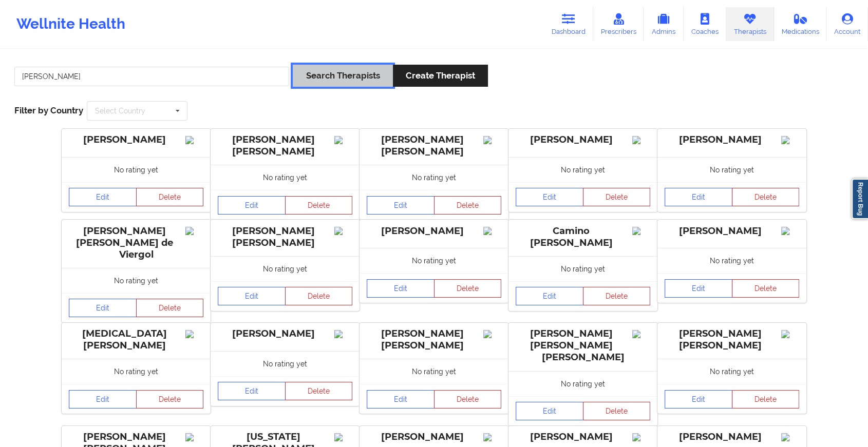 Image resolution: width=868 pixels, height=447 pixels. I want to click on span: Filter by Country, so click(49, 110).